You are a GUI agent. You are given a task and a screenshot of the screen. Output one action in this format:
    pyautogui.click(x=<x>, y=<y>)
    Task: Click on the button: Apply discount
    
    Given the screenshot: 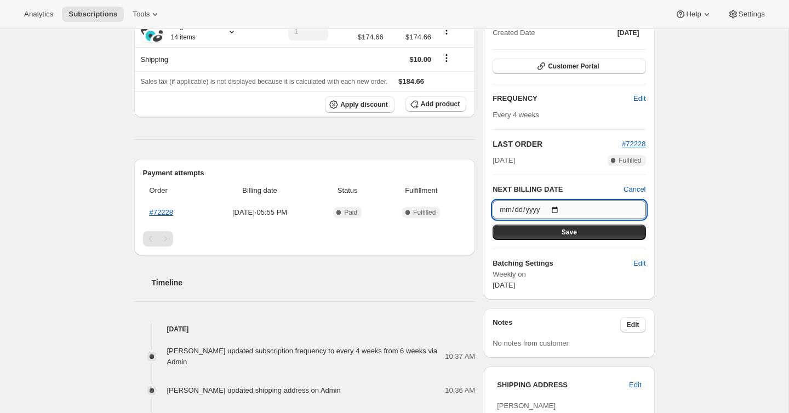 What is the action you would take?
    pyautogui.click(x=360, y=105)
    